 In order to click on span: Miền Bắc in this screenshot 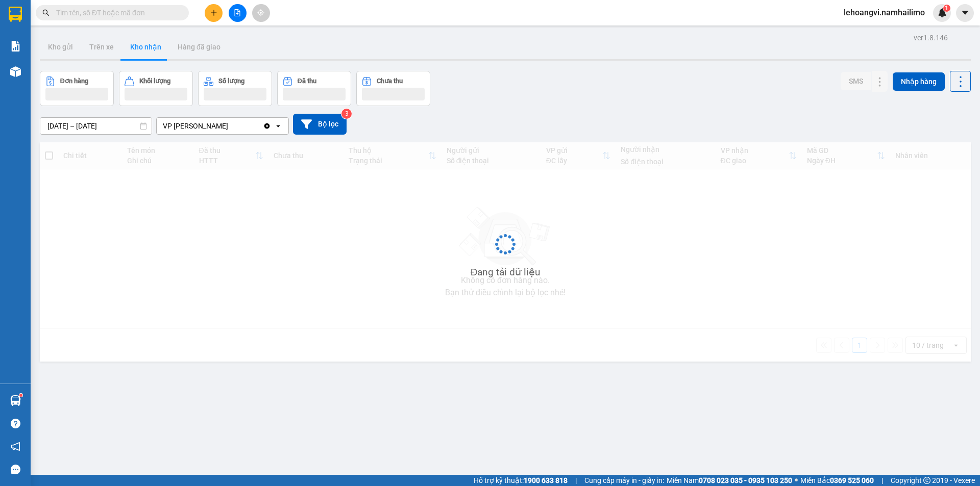, I will do `click(837, 481)`.